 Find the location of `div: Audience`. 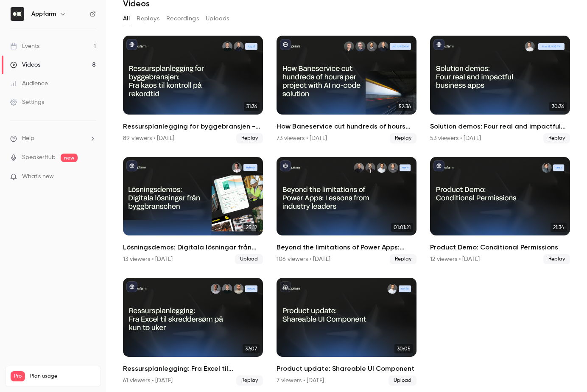

div: Audience is located at coordinates (29, 84).